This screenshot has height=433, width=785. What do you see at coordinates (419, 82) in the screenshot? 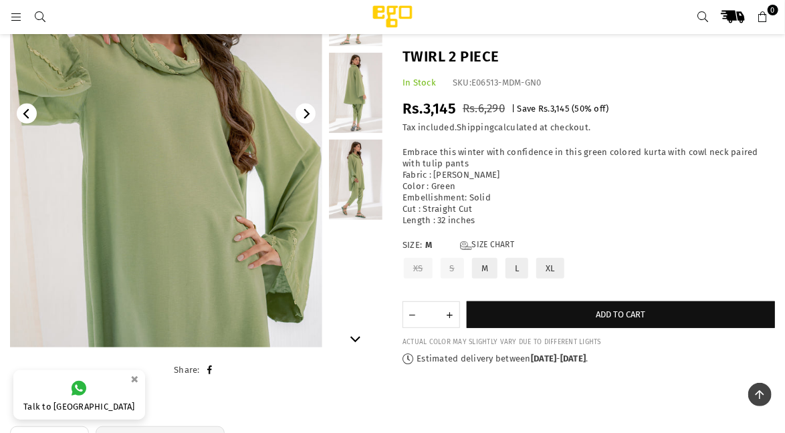
I see `span: In Stock` at bounding box center [419, 82].